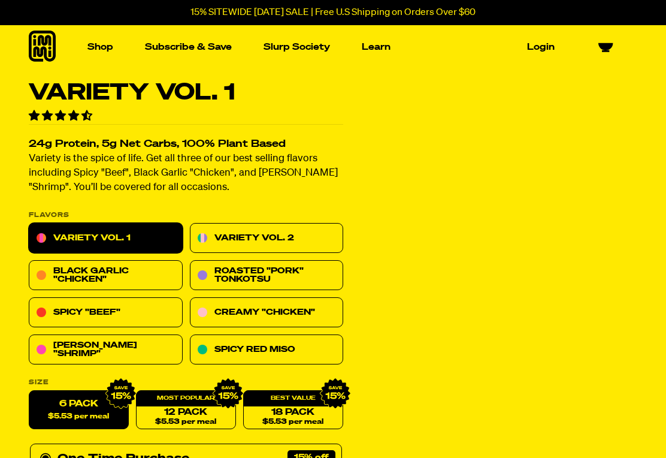  Describe the element at coordinates (78, 410) in the screenshot. I see `label: 6 Pack` at that location.